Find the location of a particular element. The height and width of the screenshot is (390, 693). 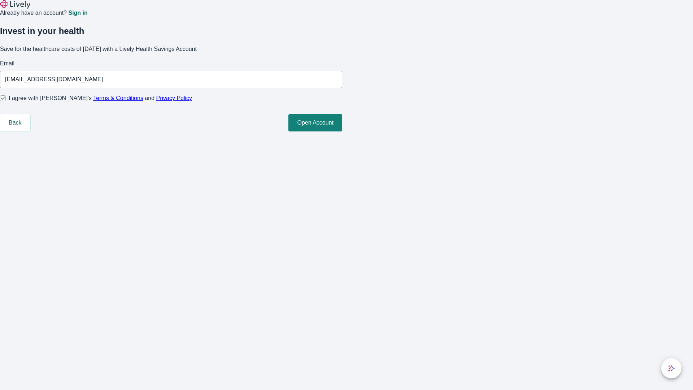

svg: Lively AI Assistant is located at coordinates (671, 368).